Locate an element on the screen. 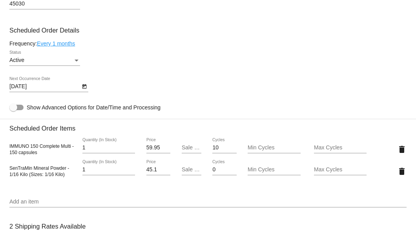 This screenshot has width=416, height=238. div: Frequency: is located at coordinates (208, 44).